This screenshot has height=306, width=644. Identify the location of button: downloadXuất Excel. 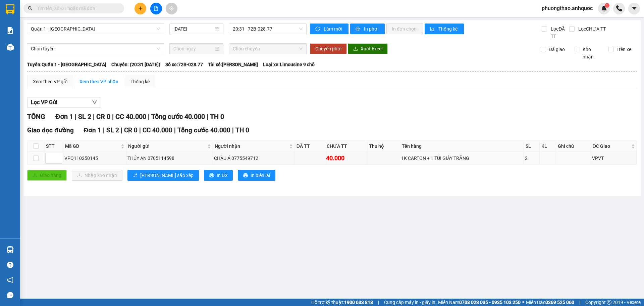
(367, 49).